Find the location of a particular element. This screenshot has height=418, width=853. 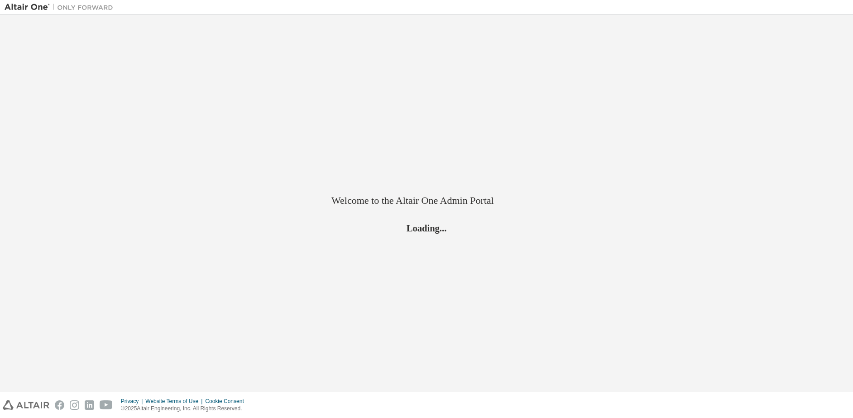

h2: Welcome to the Altair One Admin Portal is located at coordinates (427, 201).